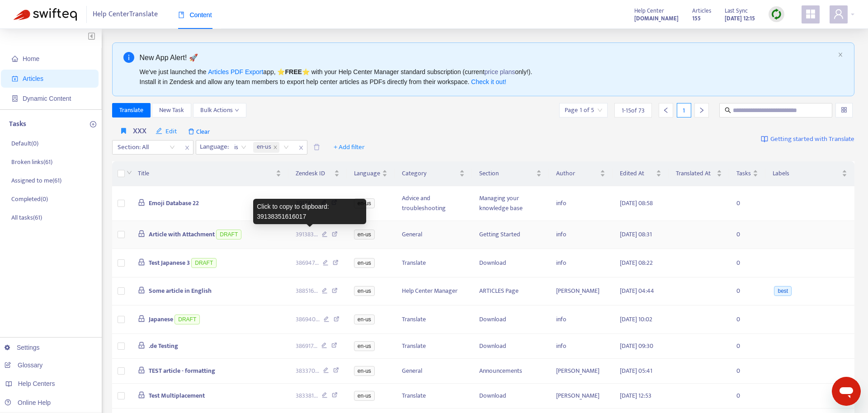 The width and height of the screenshot is (868, 413). I want to click on a: price plans, so click(500, 72).